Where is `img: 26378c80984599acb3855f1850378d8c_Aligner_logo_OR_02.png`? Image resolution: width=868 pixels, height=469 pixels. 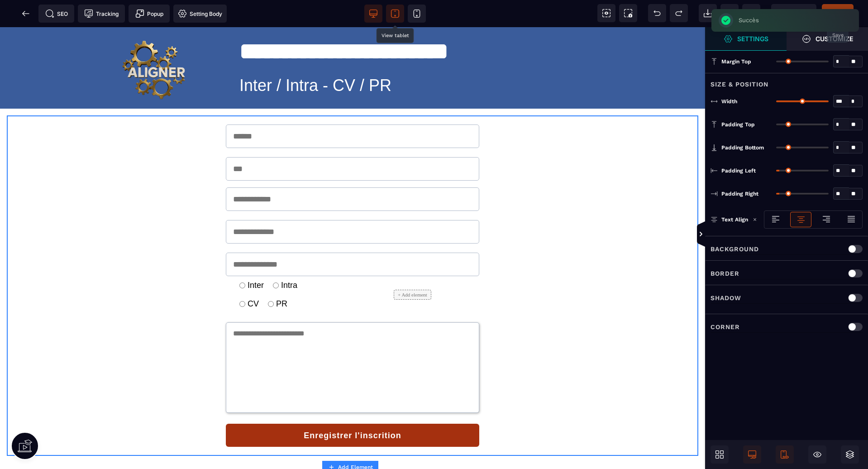
img: 26378c80984599acb3855f1850378d8c_Aligner_logo_OR_02.png is located at coordinates (155, 40).